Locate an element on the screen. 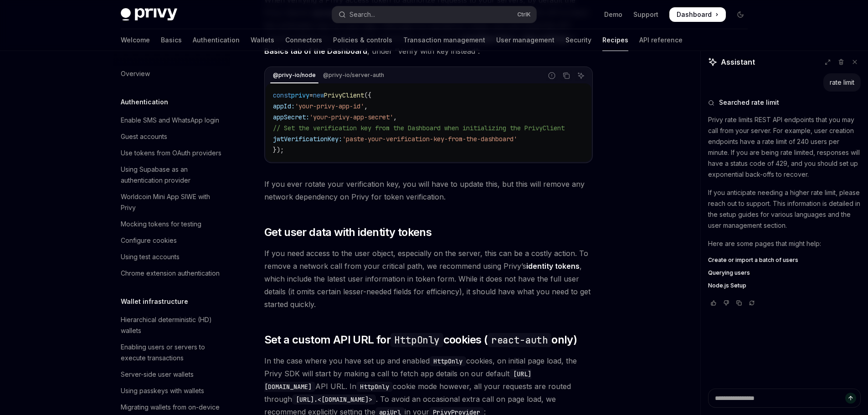 The image size is (868, 415). span: 'paste-your-verification-key-from-the-dashboard' is located at coordinates (430, 139).